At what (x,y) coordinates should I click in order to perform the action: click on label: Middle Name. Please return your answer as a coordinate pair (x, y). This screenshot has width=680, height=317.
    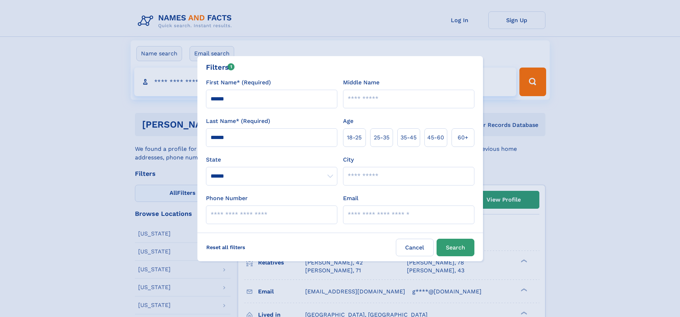
    Looking at the image, I should click on (361, 82).